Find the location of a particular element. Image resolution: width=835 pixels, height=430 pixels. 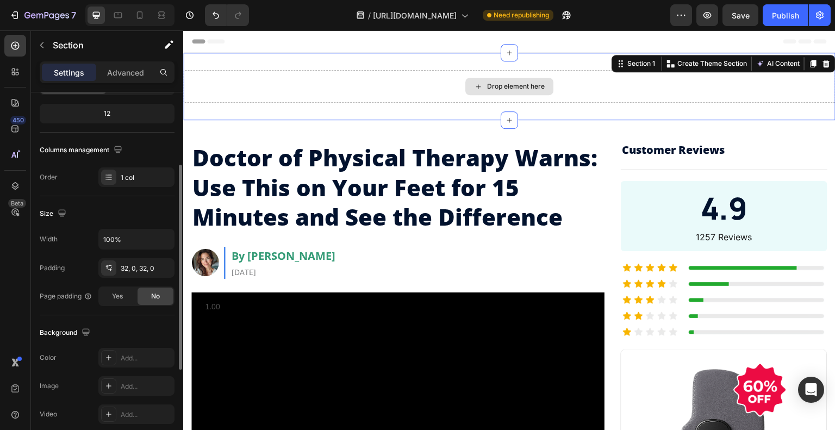

div: Color is located at coordinates (48, 358).